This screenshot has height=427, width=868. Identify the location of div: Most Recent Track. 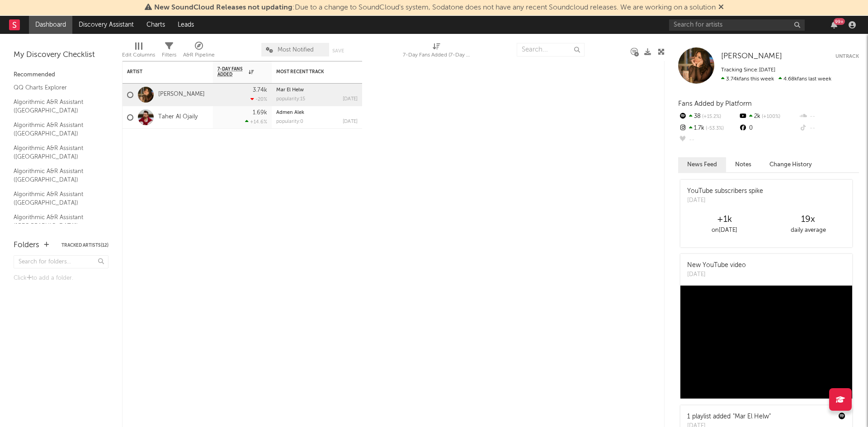
(310, 72).